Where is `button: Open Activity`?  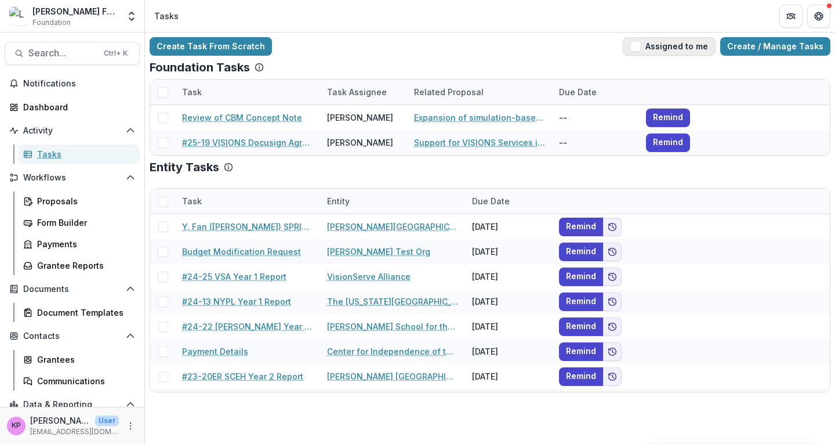
button: Open Activity is located at coordinates (72, 131).